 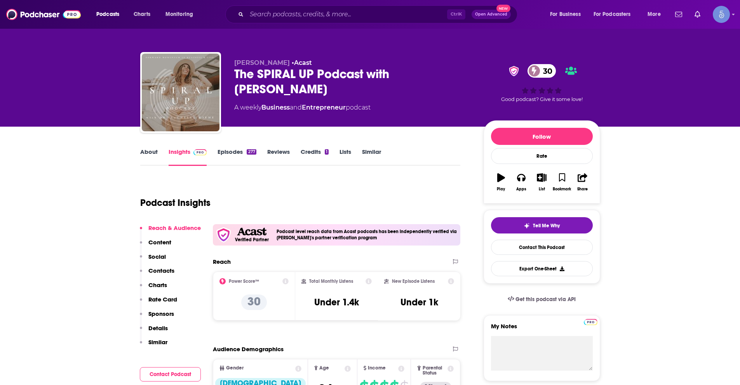 I want to click on a: 30, so click(x=542, y=71).